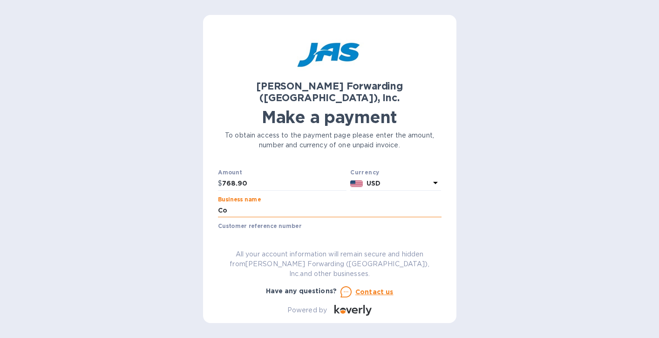 The width and height of the screenshot is (659, 338). Describe the element at coordinates (301, 291) in the screenshot. I see `b: Have any questions?` at that location.